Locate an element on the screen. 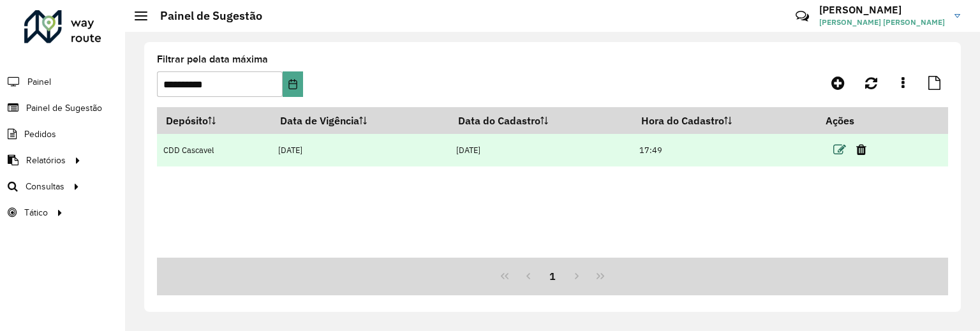 The image size is (980, 331). span: Pedidos is located at coordinates (40, 134).